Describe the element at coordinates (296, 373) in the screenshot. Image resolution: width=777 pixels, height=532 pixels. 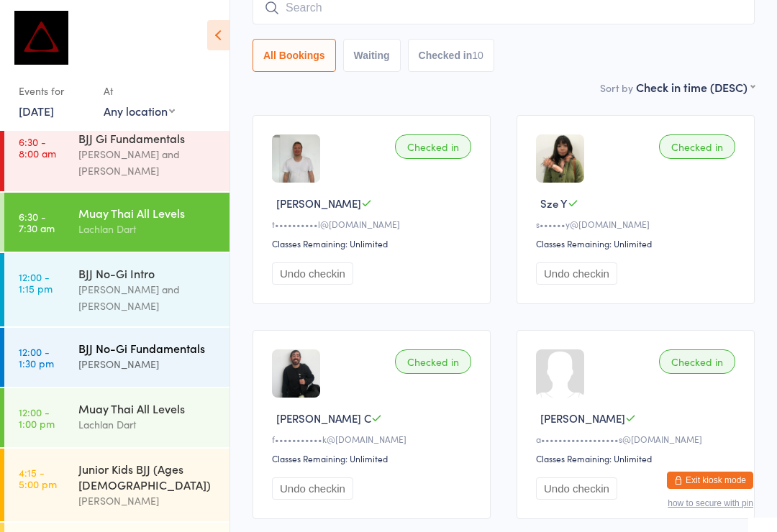
I see `img: image1658307972.png` at that location.